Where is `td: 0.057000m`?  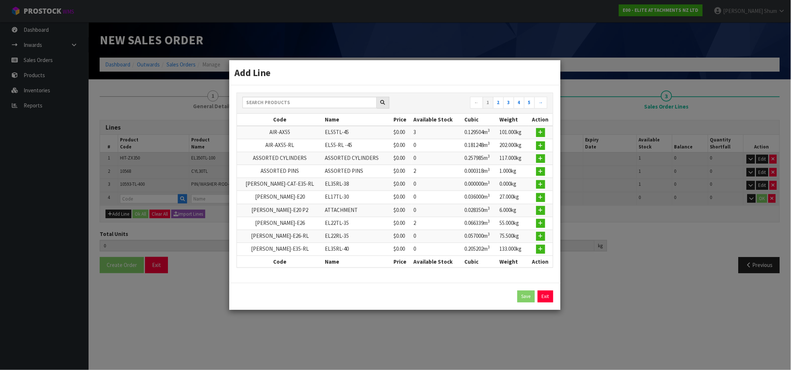 td: 0.057000m is located at coordinates (480, 236).